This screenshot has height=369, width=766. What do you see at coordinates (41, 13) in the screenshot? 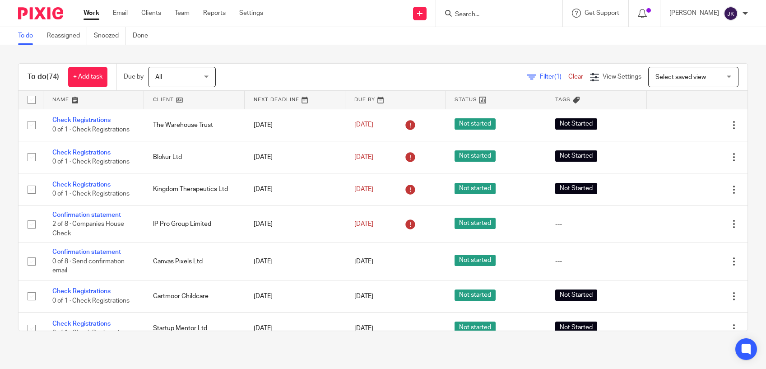
I see `img: Pixie` at bounding box center [41, 13].